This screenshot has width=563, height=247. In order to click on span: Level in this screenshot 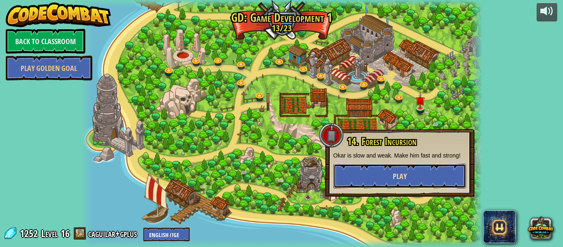, I will do `click(49, 233)`.